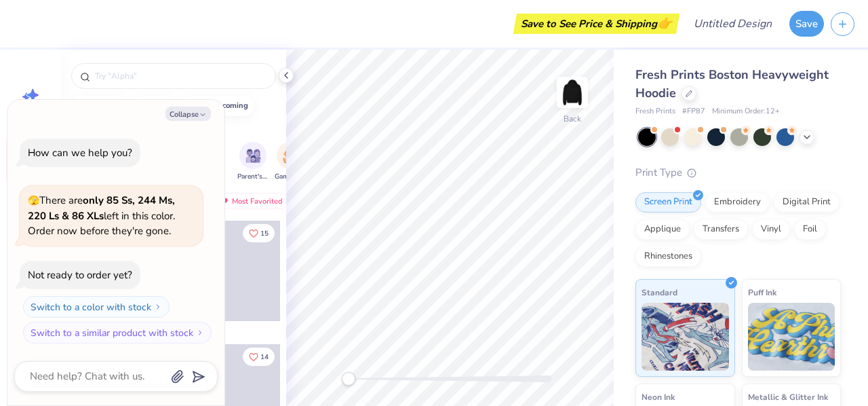 Image resolution: width=868 pixels, height=406 pixels. Describe the element at coordinates (290, 161) in the screenshot. I see `div: filter for Game Day` at that location.